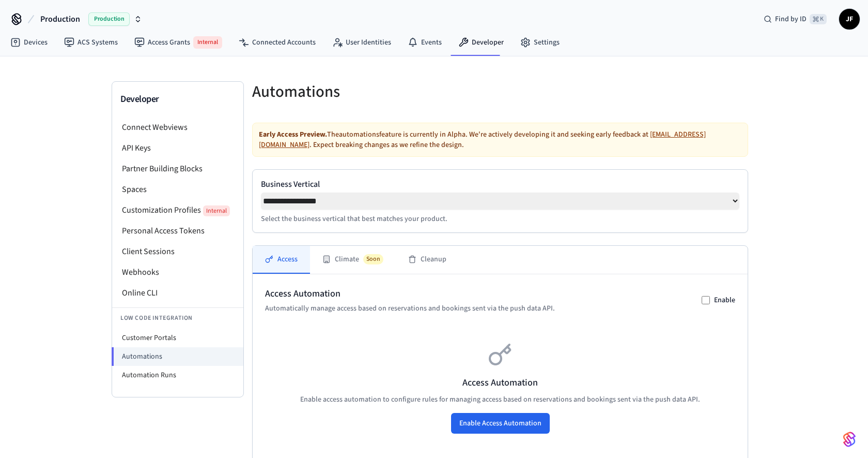 The image size is (868, 458). I want to click on a: Access GrantsInternal, so click(178, 42).